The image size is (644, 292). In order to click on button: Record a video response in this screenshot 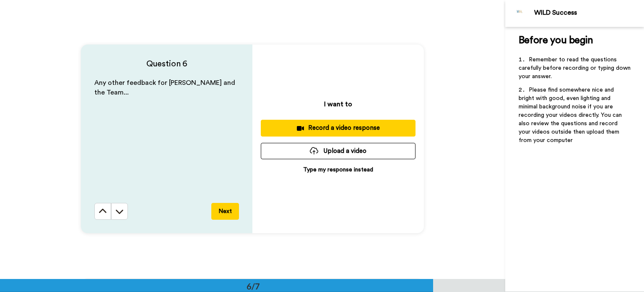, I will do `click(338, 128)`.